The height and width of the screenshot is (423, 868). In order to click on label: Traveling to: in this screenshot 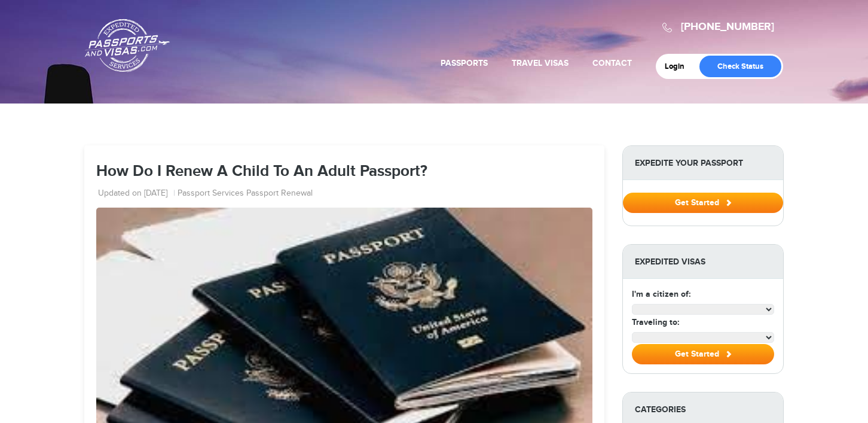, I will do `click(655, 322)`.